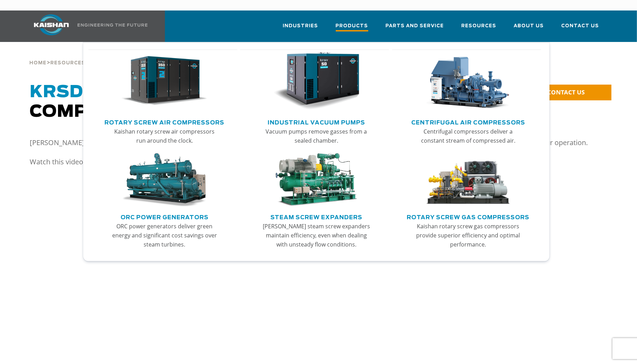 The image size is (637, 364). Describe the element at coordinates (164, 122) in the screenshot. I see `a: Rotary Screw Air Compressors` at that location.